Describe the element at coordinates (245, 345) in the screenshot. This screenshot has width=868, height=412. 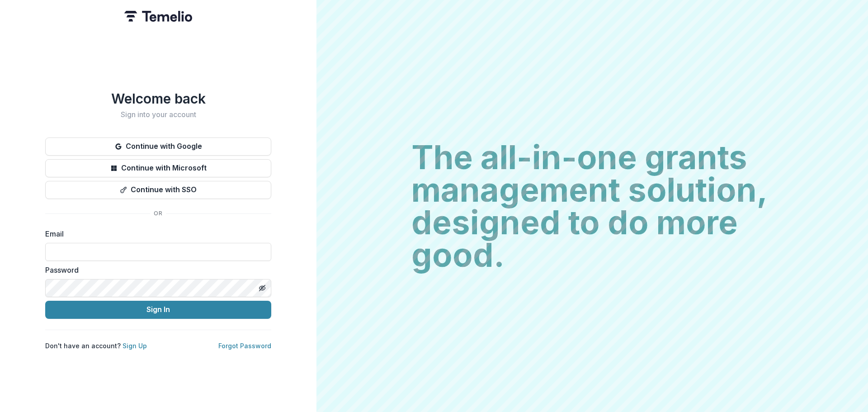
I see `a: Forgot Password` at that location.